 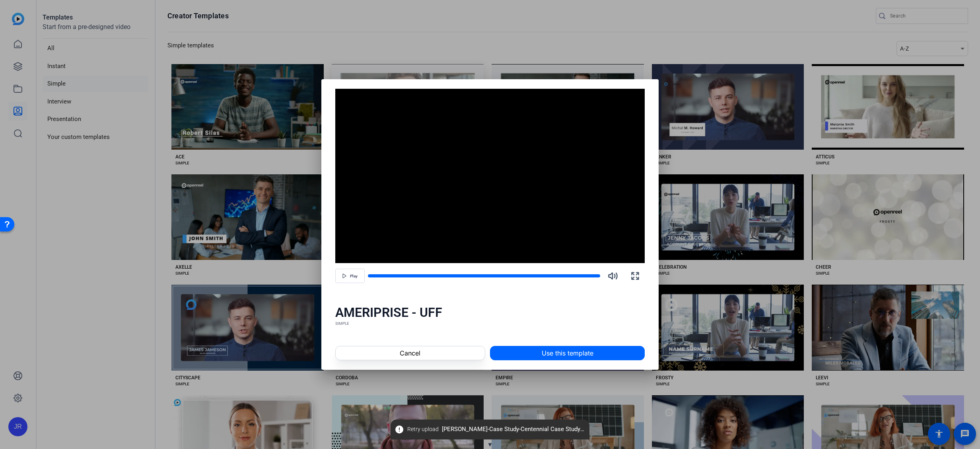 What do you see at coordinates (490, 324) in the screenshot?
I see `div: SIMPLE` at bounding box center [490, 324].